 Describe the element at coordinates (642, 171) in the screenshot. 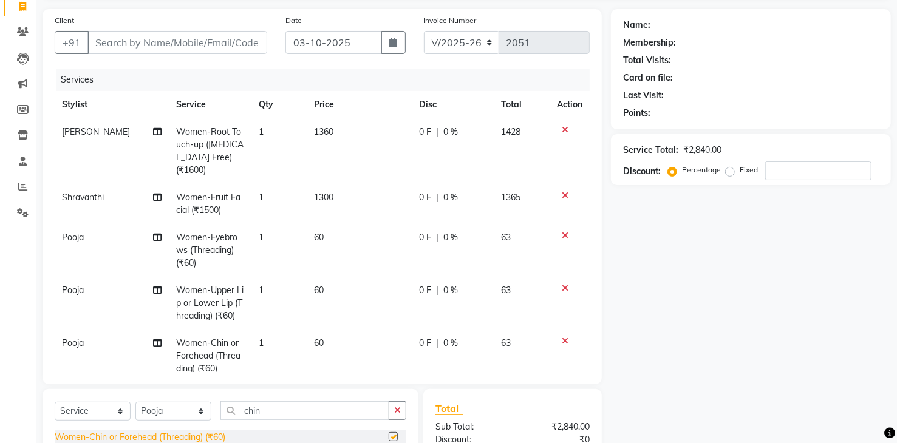

I see `div: Discount:` at that location.